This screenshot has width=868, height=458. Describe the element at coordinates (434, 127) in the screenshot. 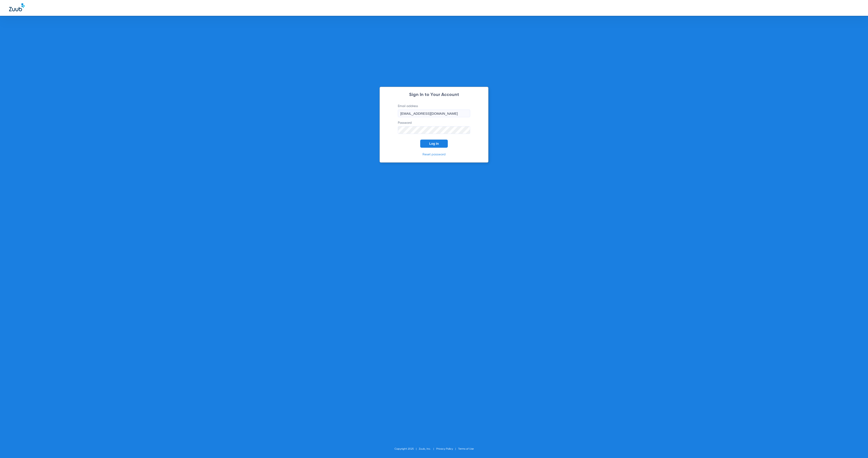

I see `label: Password` at that location.